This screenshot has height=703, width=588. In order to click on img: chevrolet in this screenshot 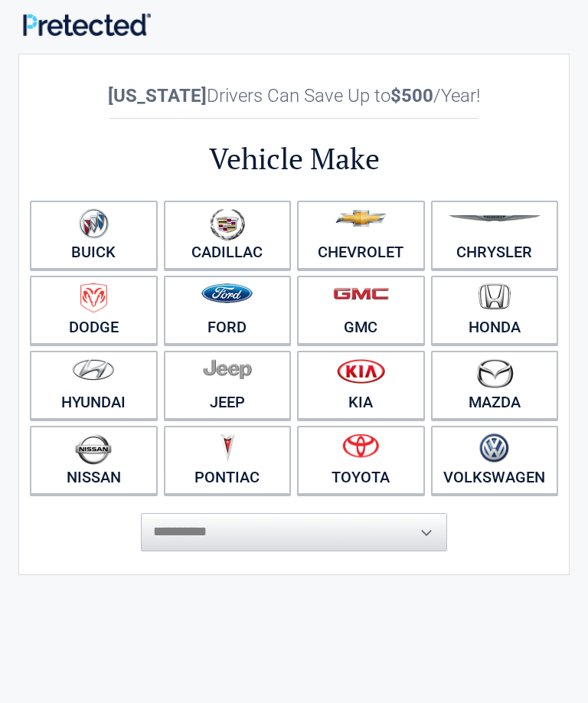, I will do `click(361, 218)`.